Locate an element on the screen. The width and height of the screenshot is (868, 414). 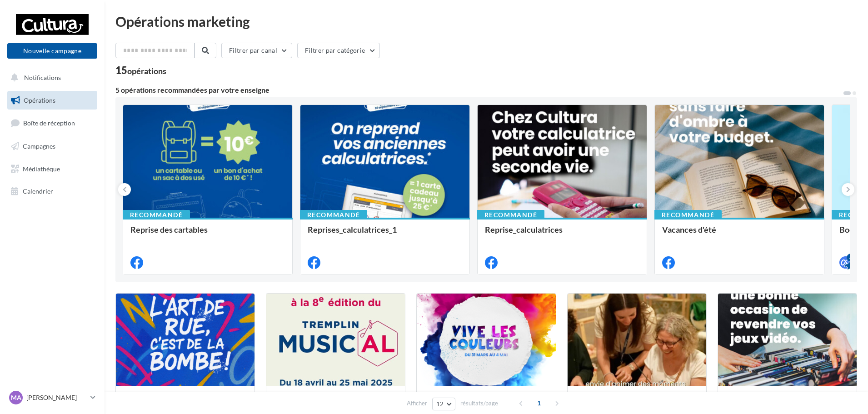
div: Vacances d'été is located at coordinates (740, 234).